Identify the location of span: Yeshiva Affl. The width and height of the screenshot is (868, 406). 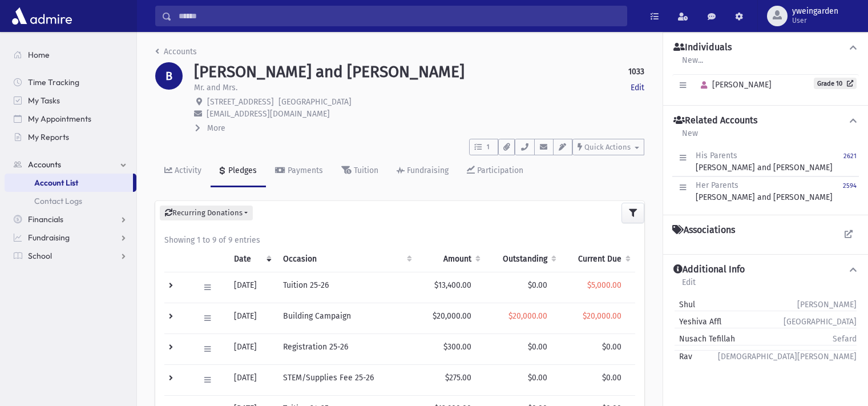
(698, 322).